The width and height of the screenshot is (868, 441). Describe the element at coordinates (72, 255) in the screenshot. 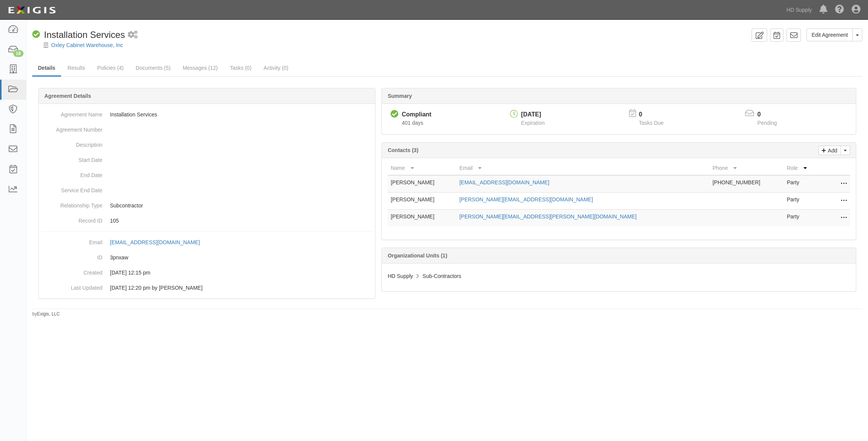

I see `dt: ID` at that location.